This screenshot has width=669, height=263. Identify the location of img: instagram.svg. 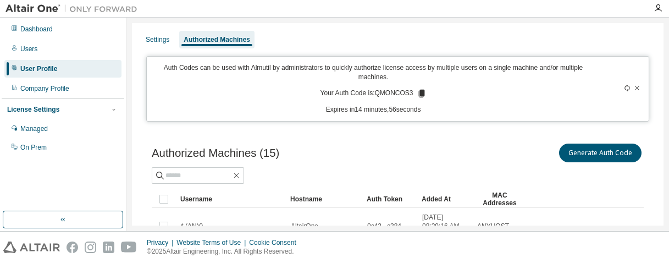
(90, 247).